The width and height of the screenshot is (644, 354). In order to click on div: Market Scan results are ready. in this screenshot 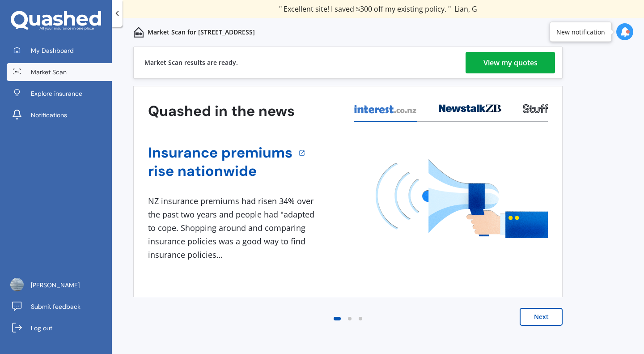, I will do `click(191, 62)`.